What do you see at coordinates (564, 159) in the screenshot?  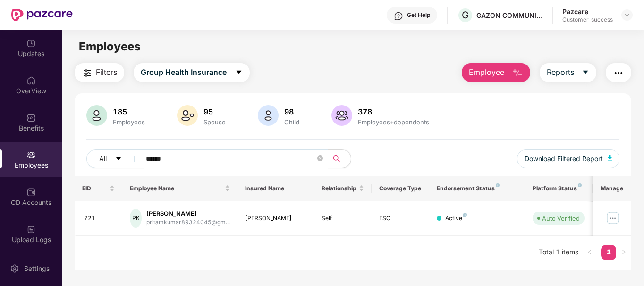 I see `span: Download Filtered Report` at bounding box center [564, 159].